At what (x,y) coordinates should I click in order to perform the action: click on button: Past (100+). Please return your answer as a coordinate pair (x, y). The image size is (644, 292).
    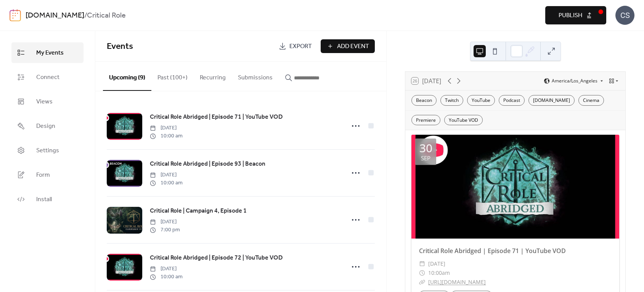
    Looking at the image, I should click on (172, 76).